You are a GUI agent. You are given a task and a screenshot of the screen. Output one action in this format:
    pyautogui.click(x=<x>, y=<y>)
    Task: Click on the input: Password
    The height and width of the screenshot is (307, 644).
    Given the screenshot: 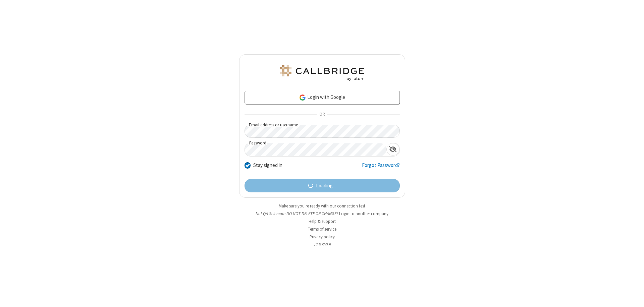 What is the action you would take?
    pyautogui.click(x=316, y=150)
    